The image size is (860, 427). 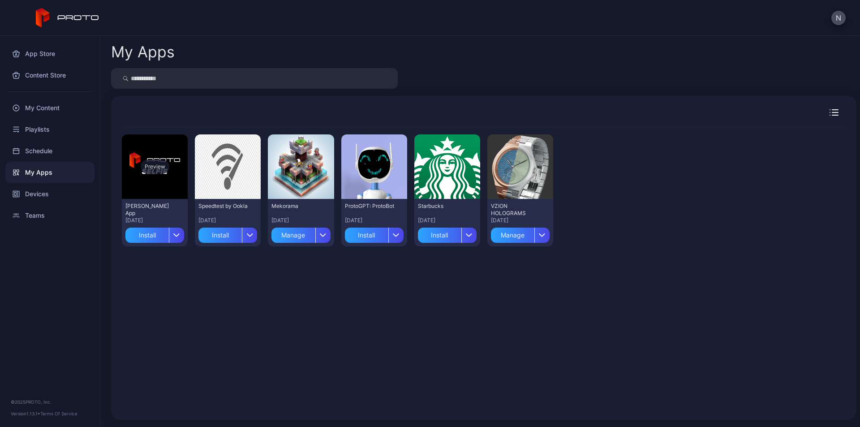 What do you see at coordinates (442, 206) in the screenshot?
I see `div: Starbucks` at bounding box center [442, 206].